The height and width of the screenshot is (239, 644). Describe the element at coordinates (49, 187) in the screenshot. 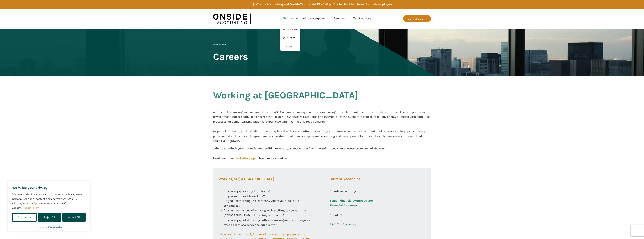

I see `p: We value your privacy` at that location.